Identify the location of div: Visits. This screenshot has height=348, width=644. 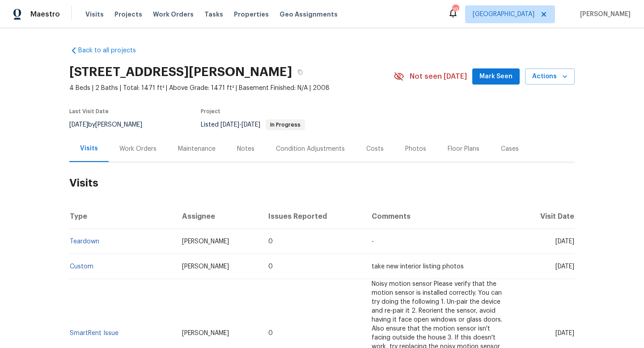
(89, 149).